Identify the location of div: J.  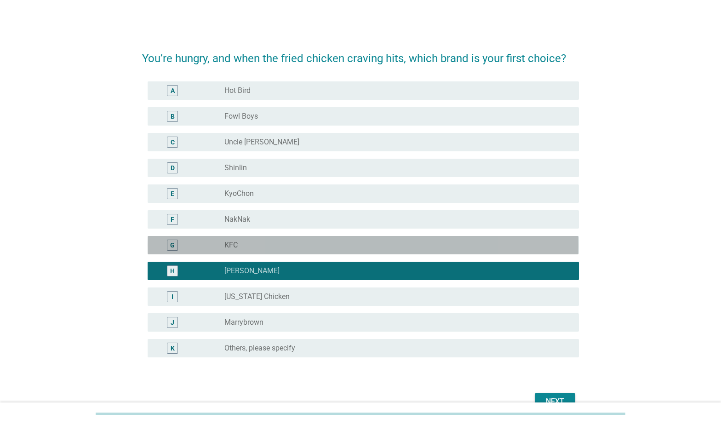
(172, 322).